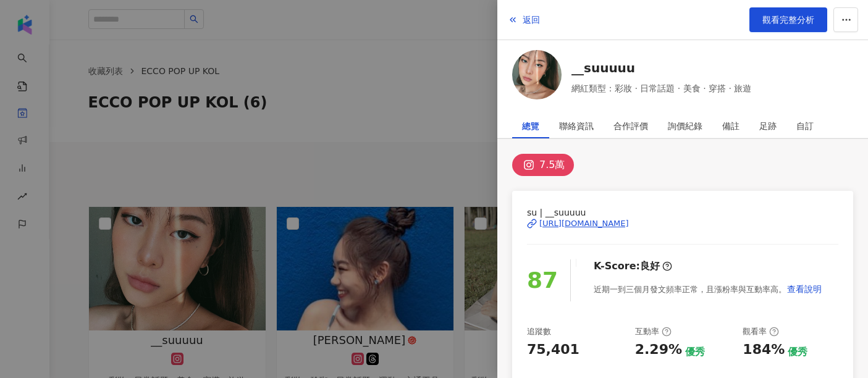 This screenshot has height=378, width=868. I want to click on div: 聯絡資訊, so click(576, 126).